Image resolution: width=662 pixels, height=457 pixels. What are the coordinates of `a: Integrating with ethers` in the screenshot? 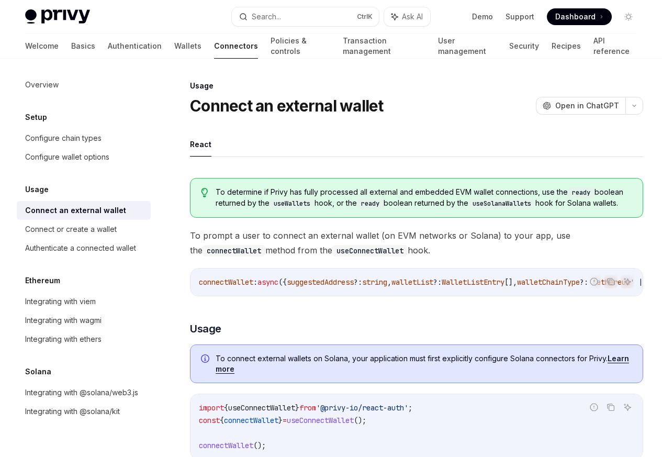 It's located at (84, 339).